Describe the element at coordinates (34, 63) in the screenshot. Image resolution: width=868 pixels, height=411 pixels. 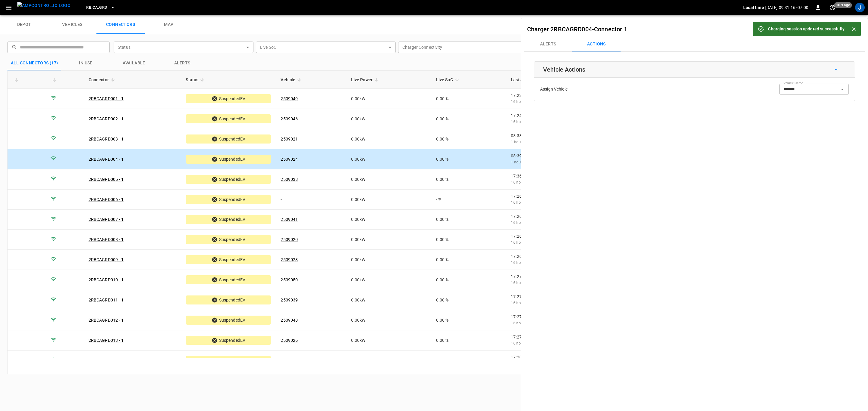
I see `button: All Connectors (17)` at that location.